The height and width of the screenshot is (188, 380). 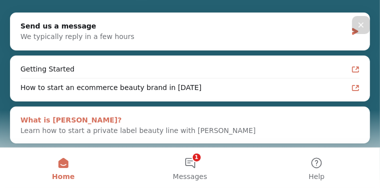 I want to click on div: We typically reply in a few hours, so click(x=184, y=36).